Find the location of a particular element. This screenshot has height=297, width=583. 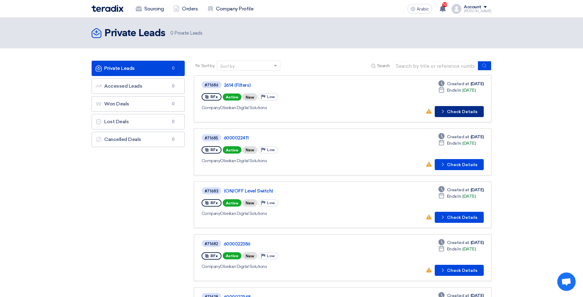

font: Accessed Leads is located at coordinates (123, 86).